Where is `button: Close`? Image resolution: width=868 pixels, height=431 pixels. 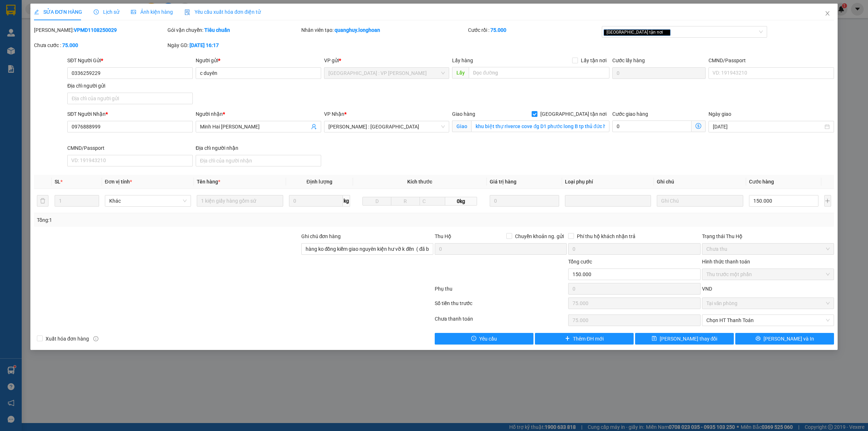
button: Close is located at coordinates (827, 14).